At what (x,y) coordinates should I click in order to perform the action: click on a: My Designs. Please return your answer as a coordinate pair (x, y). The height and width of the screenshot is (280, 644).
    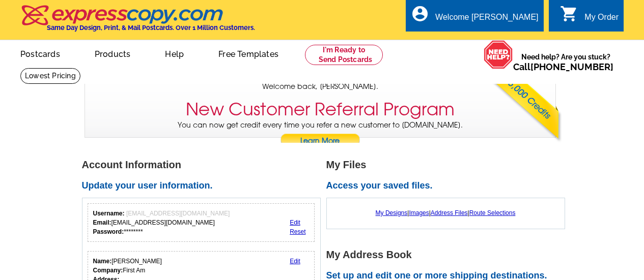
    Looking at the image, I should click on (392, 213).